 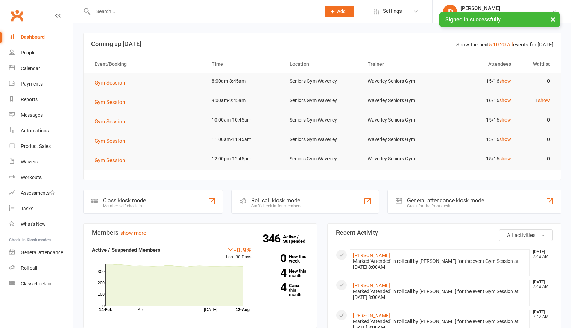 What do you see at coordinates (41, 53) in the screenshot?
I see `a: People` at bounding box center [41, 53].